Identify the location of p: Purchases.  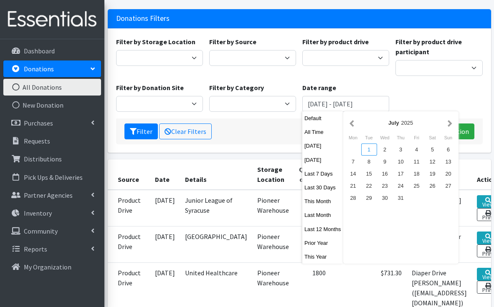
(38, 123).